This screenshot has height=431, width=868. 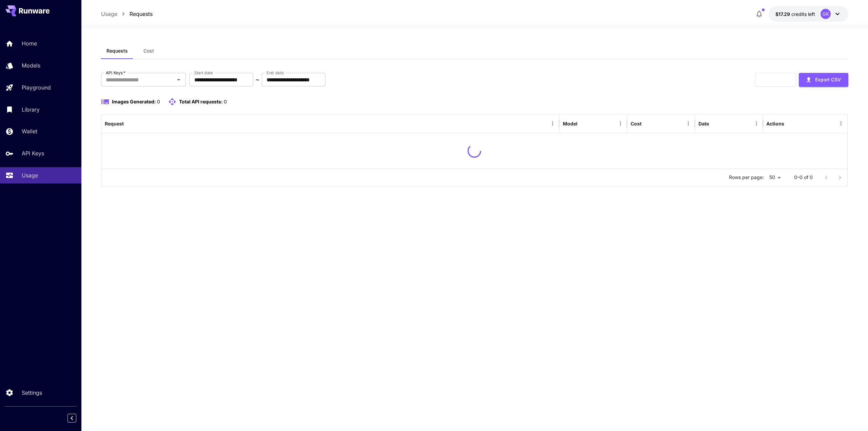 I want to click on p: Home, so click(x=29, y=43).